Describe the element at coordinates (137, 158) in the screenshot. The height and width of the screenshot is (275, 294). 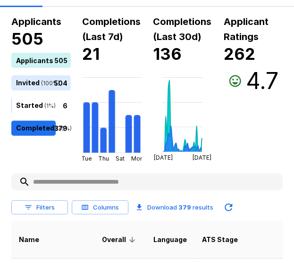
I see `tspan: Mon` at that location.